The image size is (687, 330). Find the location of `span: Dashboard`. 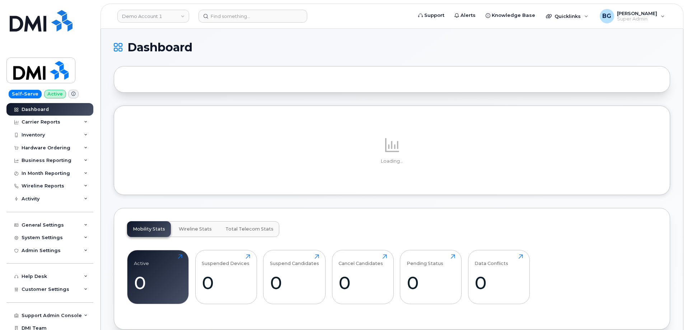

span: Dashboard is located at coordinates (160, 47).